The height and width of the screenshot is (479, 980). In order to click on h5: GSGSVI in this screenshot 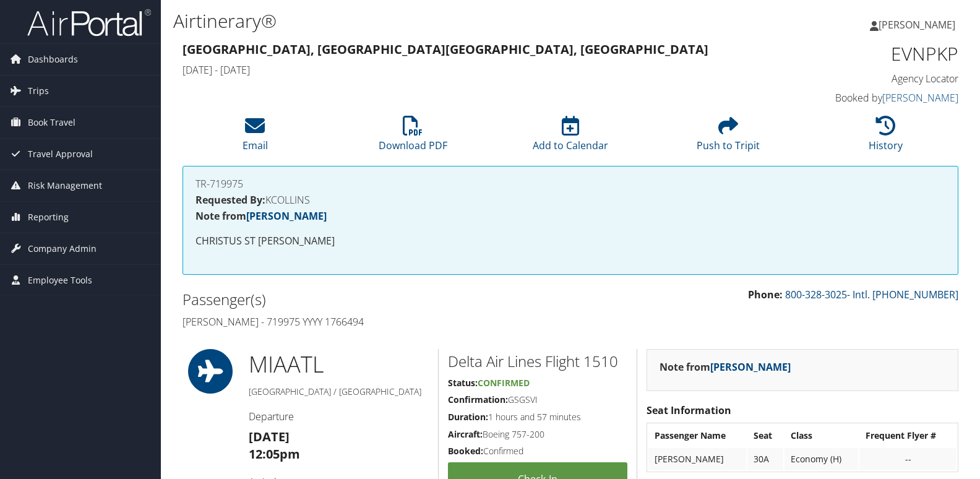, I will do `click(537, 400)`.